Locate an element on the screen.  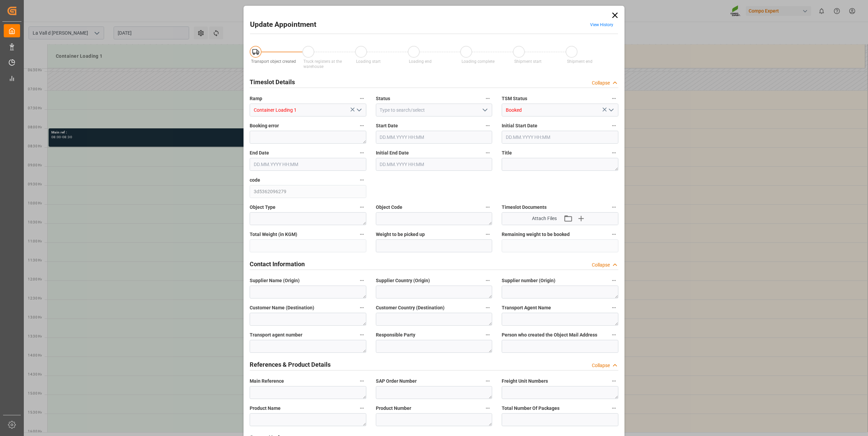
span: Object Type is located at coordinates (262, 207).